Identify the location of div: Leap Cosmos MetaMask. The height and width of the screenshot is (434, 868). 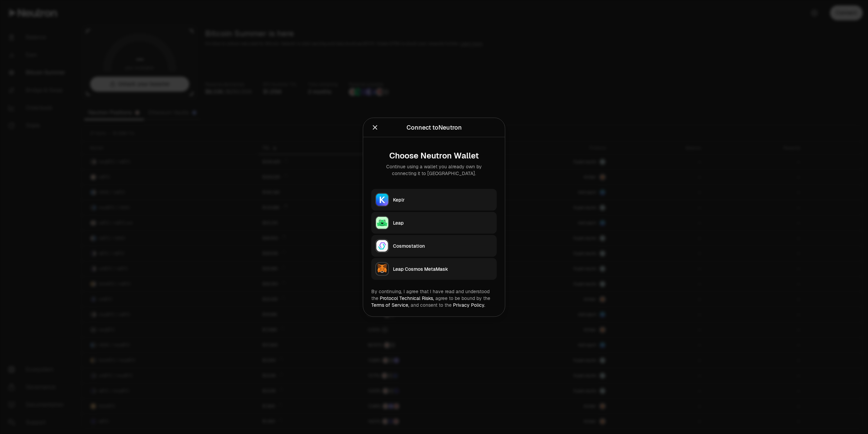
(443, 269).